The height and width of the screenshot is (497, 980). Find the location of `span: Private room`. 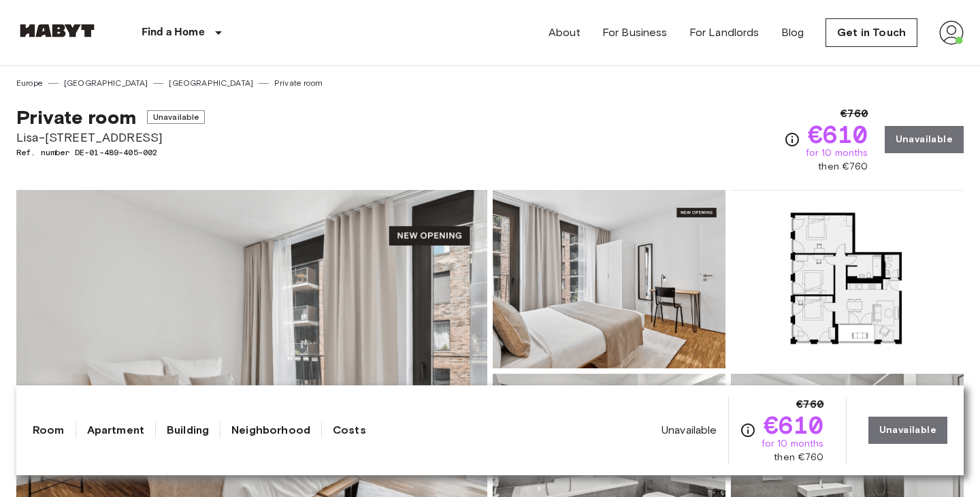

span: Private room is located at coordinates (76, 117).